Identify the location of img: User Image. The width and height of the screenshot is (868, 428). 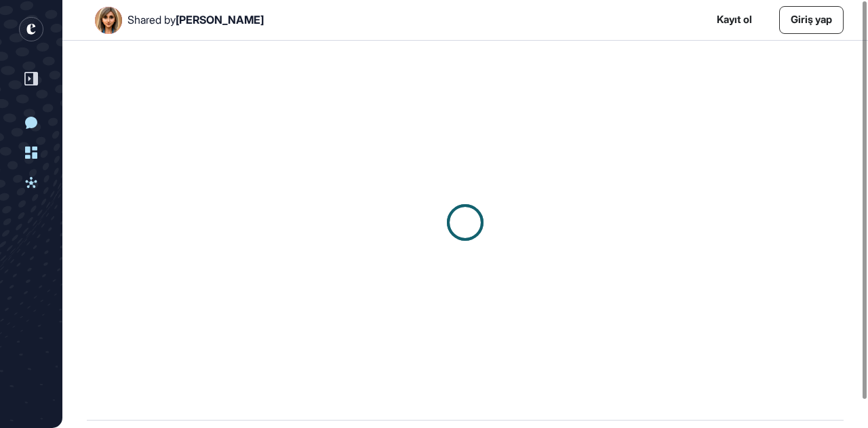
(109, 20).